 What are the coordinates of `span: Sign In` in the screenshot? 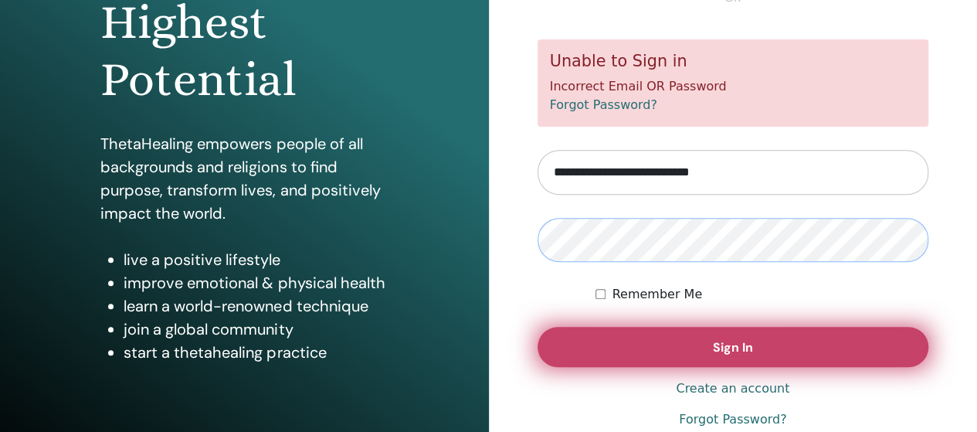 It's located at (733, 347).